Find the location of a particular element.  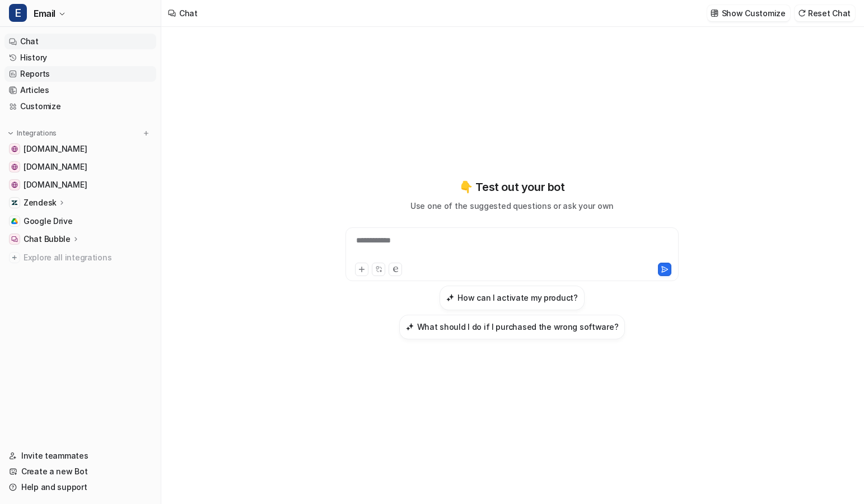

img: login.microsoftonline.com is located at coordinates (15, 185).